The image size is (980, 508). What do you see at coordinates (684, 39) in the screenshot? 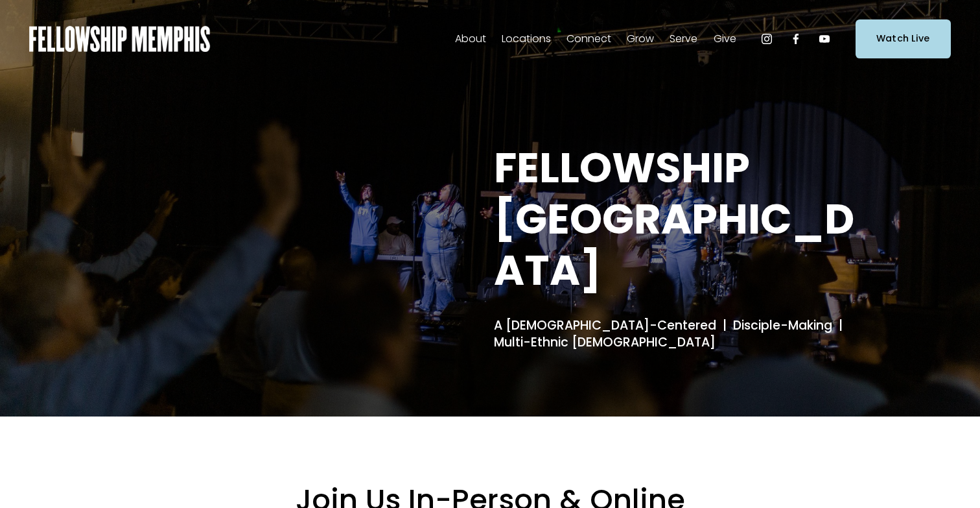
I see `span: Serve` at bounding box center [684, 39].